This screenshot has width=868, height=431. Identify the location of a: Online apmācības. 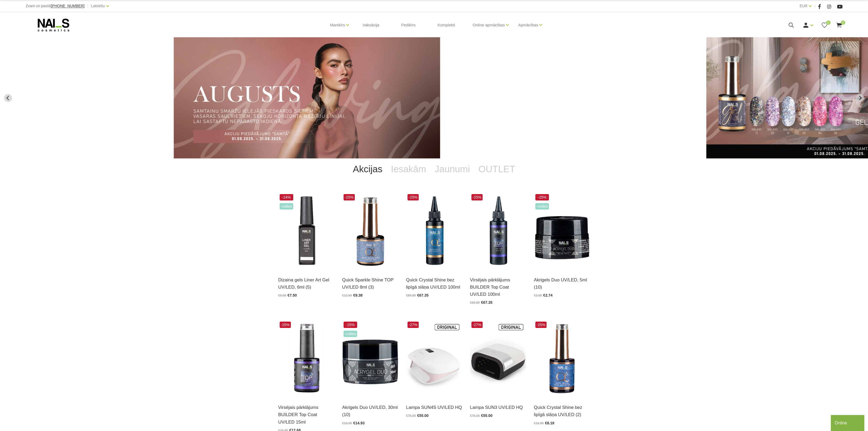
(489, 25).